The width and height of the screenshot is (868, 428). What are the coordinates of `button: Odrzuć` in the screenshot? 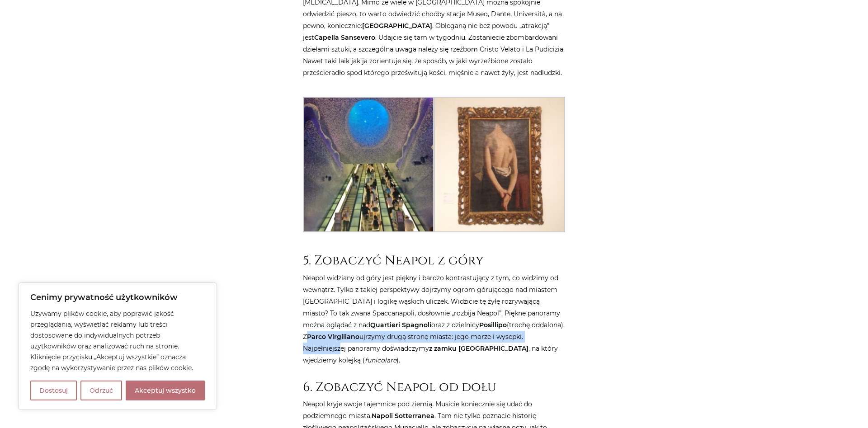 It's located at (102, 391).